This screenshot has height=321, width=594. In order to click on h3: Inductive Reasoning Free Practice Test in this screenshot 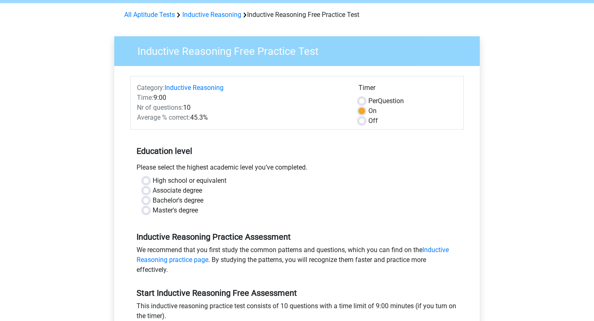, I will do `click(300, 50)`.